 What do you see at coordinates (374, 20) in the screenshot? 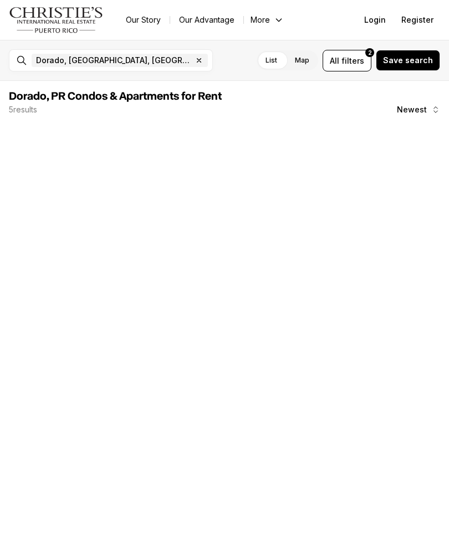
I see `button: Login` at bounding box center [374, 20].